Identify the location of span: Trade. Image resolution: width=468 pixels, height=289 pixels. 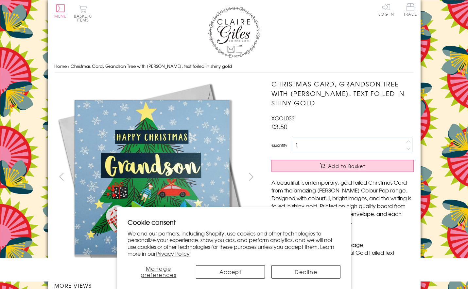
(410, 9).